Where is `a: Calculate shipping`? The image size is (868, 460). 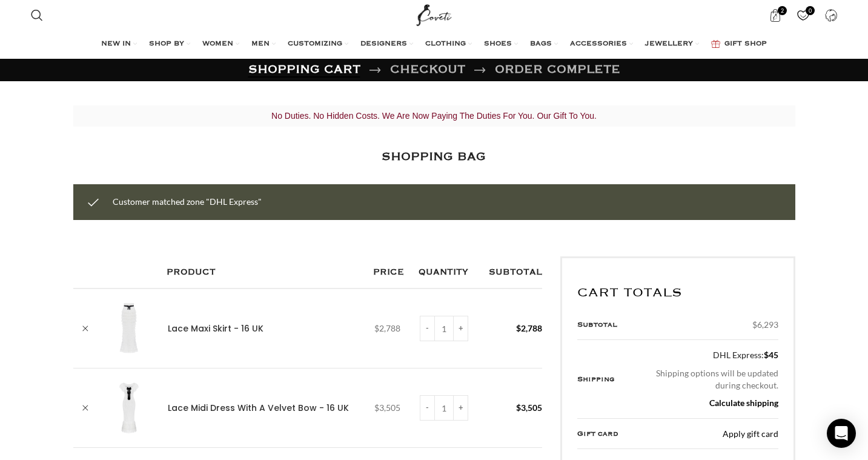
a: Calculate shipping is located at coordinates (744, 403).